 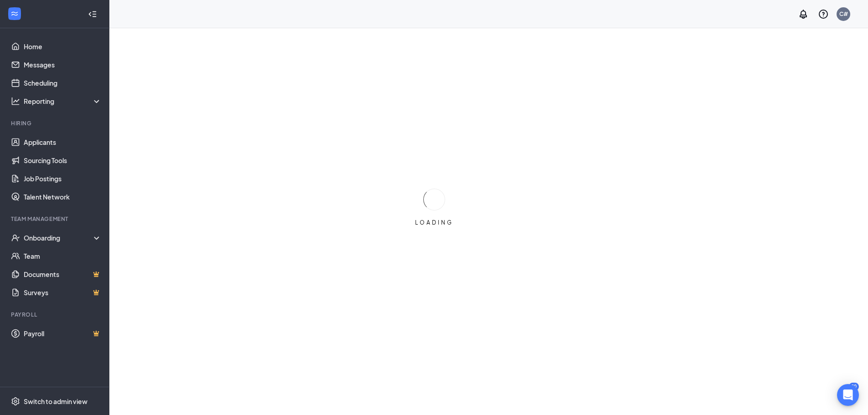 I want to click on a: Home, so click(x=62, y=46).